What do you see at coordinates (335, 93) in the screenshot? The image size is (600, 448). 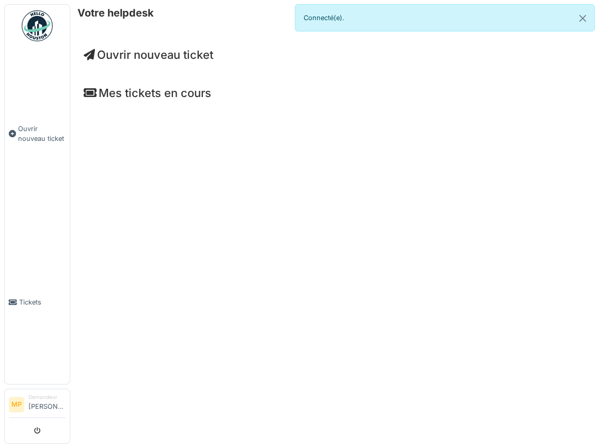 I see `h4: Mes tickets en cours` at bounding box center [335, 93].